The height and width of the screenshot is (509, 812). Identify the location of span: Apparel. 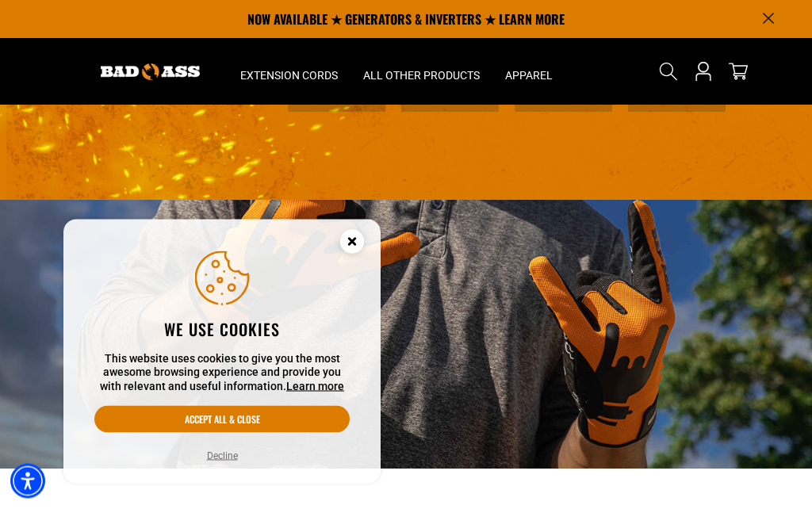
(529, 75).